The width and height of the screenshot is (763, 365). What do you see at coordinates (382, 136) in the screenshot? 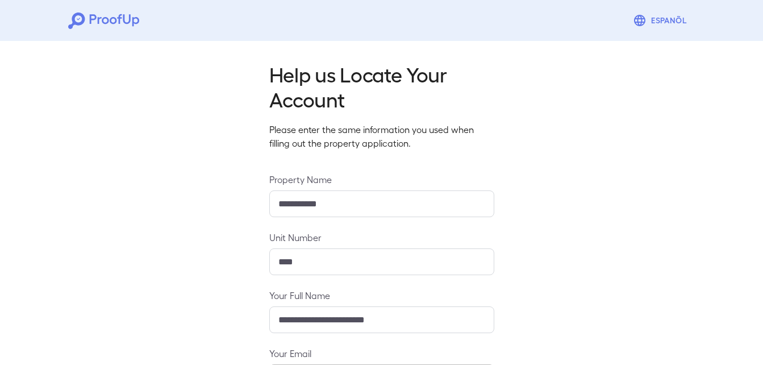
I see `p: Please enter the same information you used when filling out the property application.` at bounding box center [382, 136].